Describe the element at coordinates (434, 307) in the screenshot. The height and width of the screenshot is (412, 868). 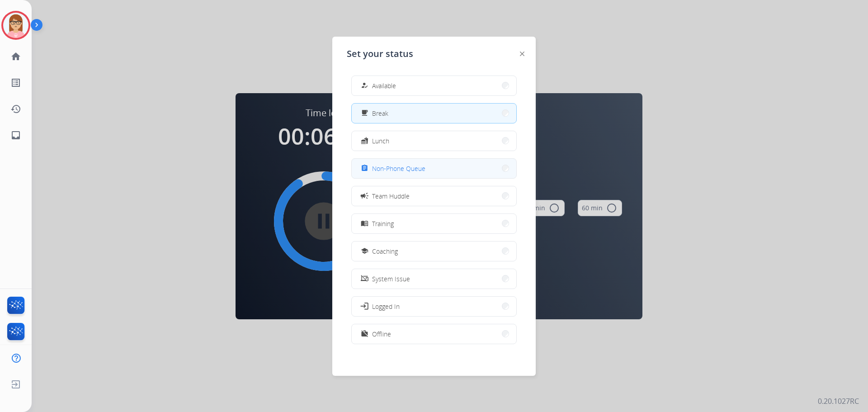
I see `button: Logged In` at that location.